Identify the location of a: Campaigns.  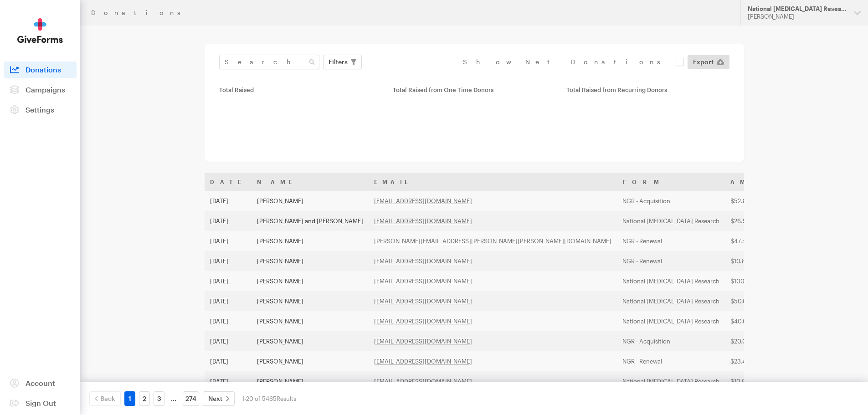
(40, 90).